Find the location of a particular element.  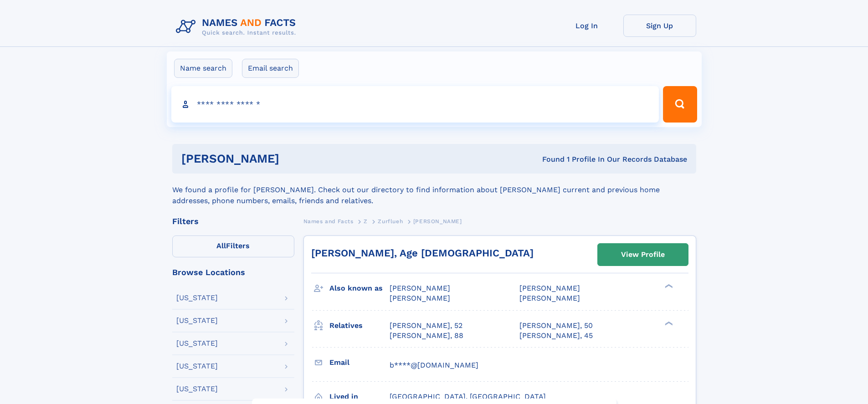

a: View Profile is located at coordinates (643, 255).